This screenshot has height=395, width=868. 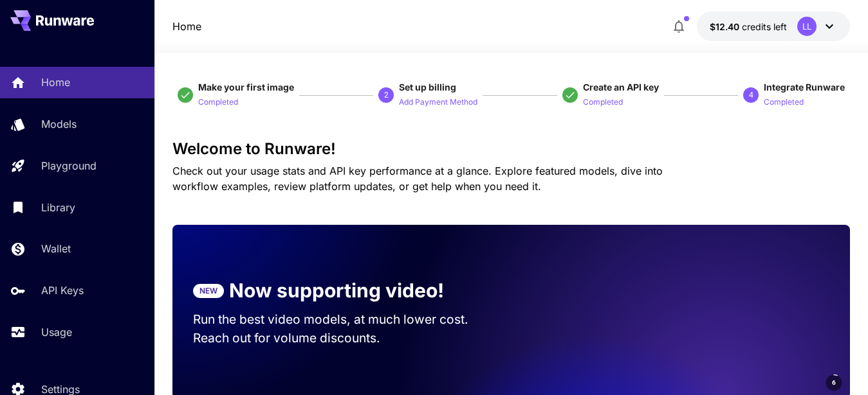 I want to click on span: Set up billing, so click(x=427, y=87).